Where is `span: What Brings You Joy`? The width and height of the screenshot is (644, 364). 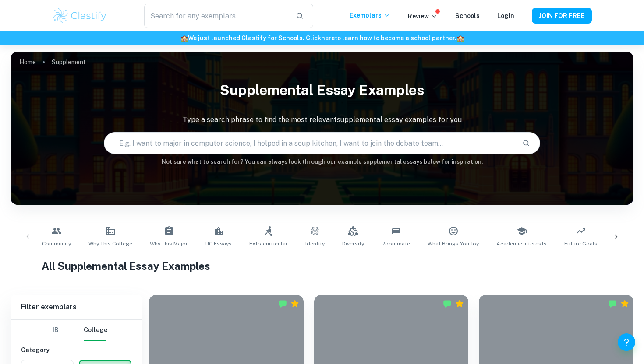
span: What Brings You Joy is located at coordinates (453, 244).